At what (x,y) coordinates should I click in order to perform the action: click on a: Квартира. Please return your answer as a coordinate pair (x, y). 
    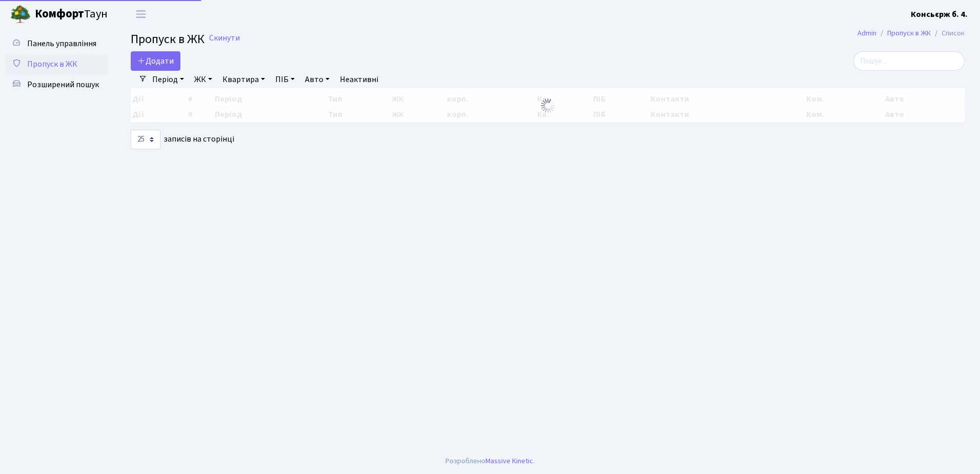
    Looking at the image, I should click on (244, 80).